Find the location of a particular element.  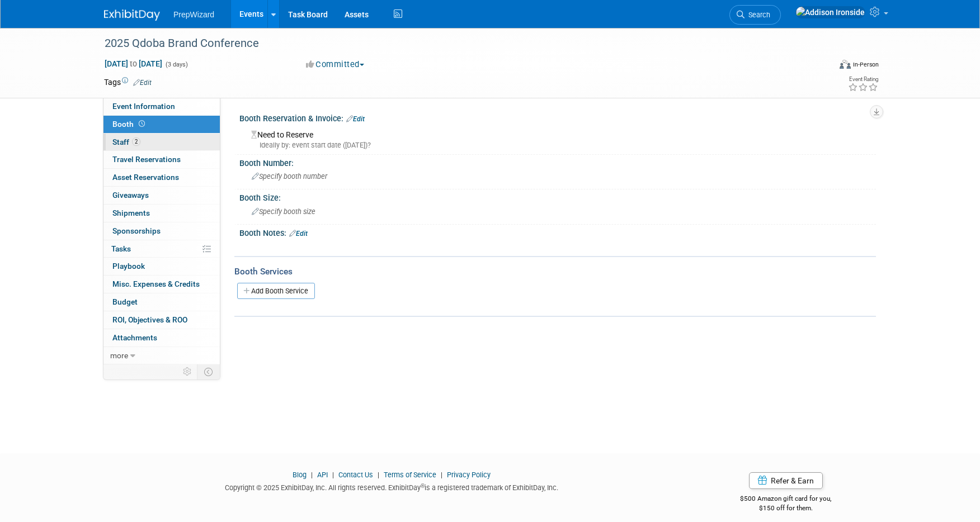

span: Attachments is located at coordinates (135, 337).